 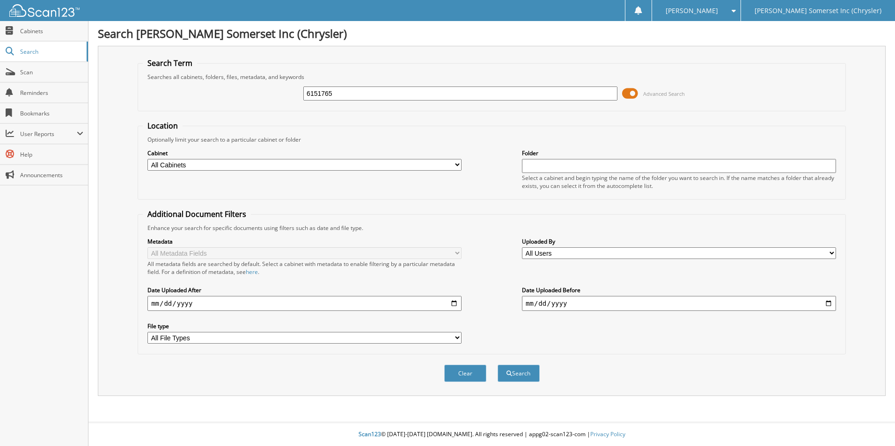 What do you see at coordinates (370, 434) in the screenshot?
I see `span: Scan123` at bounding box center [370, 434].